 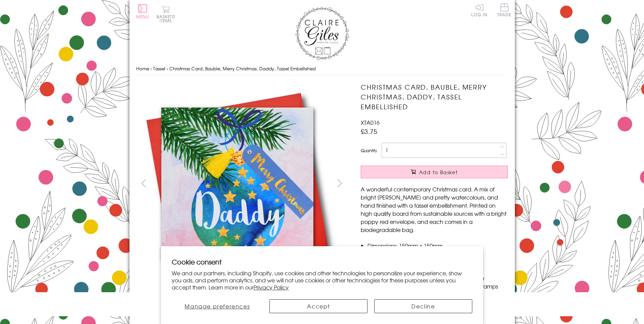 What do you see at coordinates (318, 306) in the screenshot?
I see `button: Accept` at bounding box center [318, 306].